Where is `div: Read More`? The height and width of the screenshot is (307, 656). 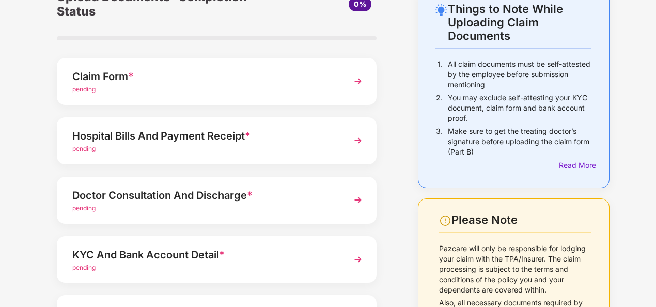
div: Read More is located at coordinates (575, 165).